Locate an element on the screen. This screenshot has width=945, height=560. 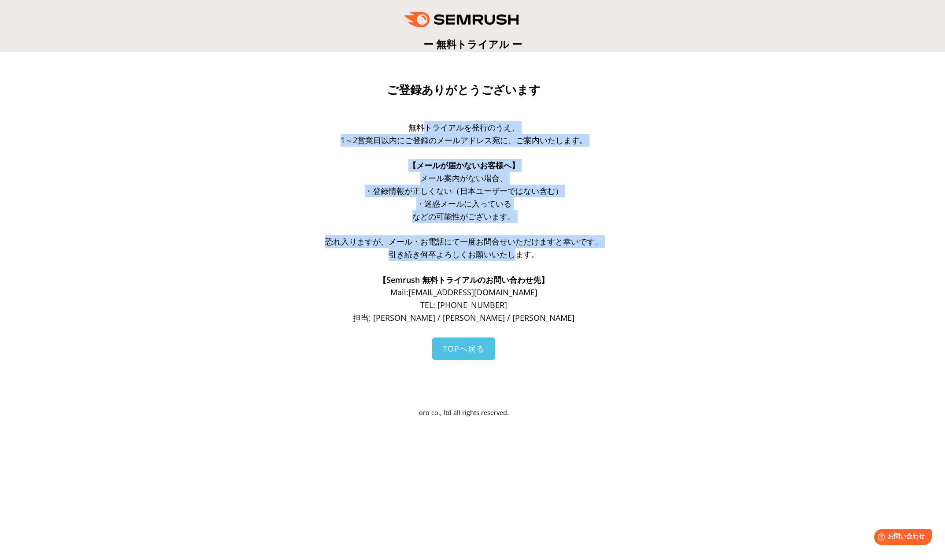
span: メール案内がない場合、 is located at coordinates (464, 178).